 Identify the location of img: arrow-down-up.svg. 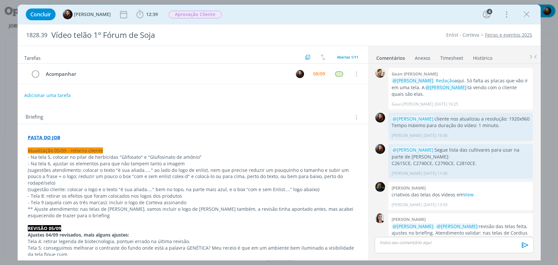
(323, 57).